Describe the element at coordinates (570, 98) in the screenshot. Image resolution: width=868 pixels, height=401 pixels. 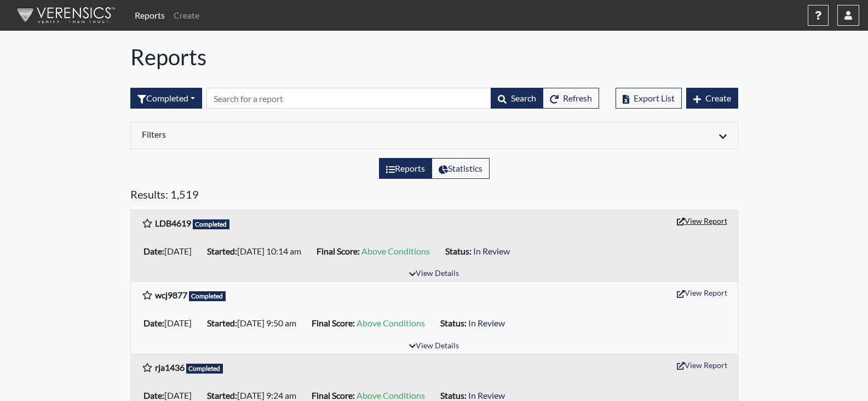
I see `button: Refresh` at that location.